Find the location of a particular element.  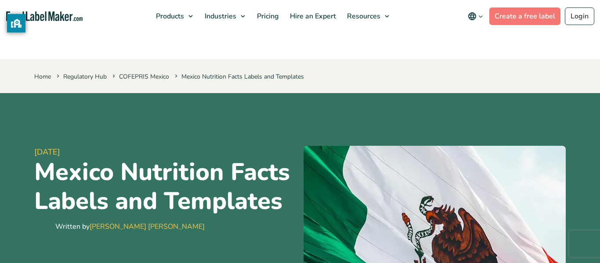

span: Hire an Expert is located at coordinates (312, 16).